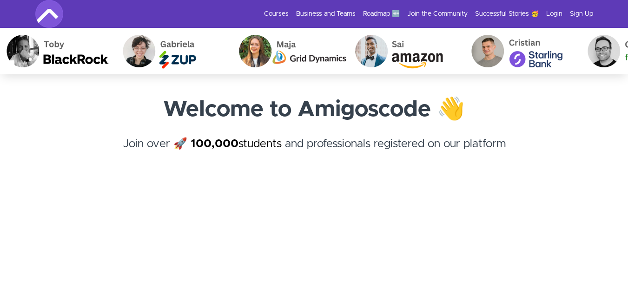  Describe the element at coordinates (290, 51) in the screenshot. I see `img: Maja` at that location.